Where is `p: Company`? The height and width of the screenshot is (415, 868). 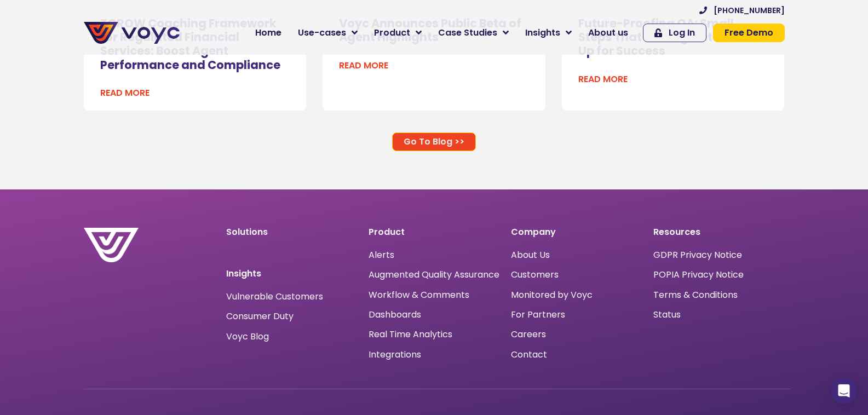
p: Company is located at coordinates (577, 232).